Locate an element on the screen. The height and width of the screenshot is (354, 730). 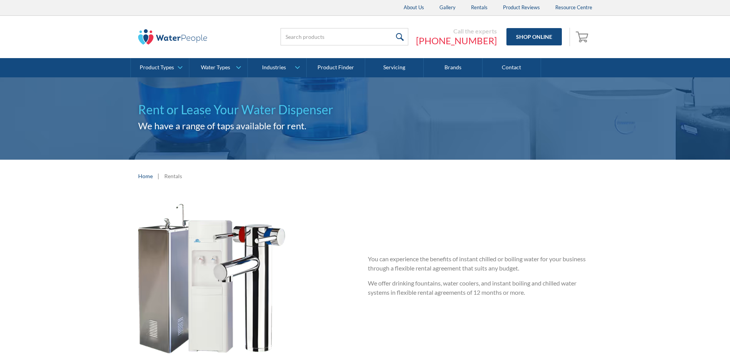
img: fountain cooler tap group is located at coordinates (212, 278).